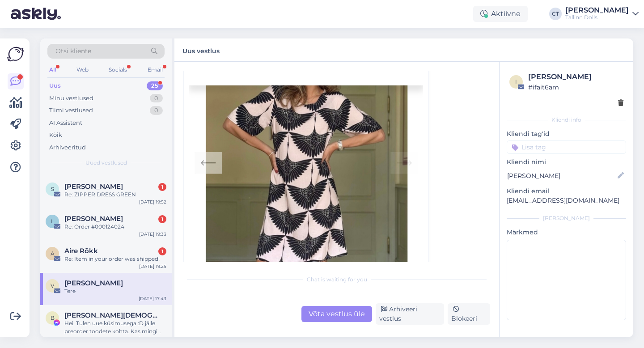 The height and width of the screenshot is (348, 644). I want to click on div: Arhiveeritud, so click(68, 148).